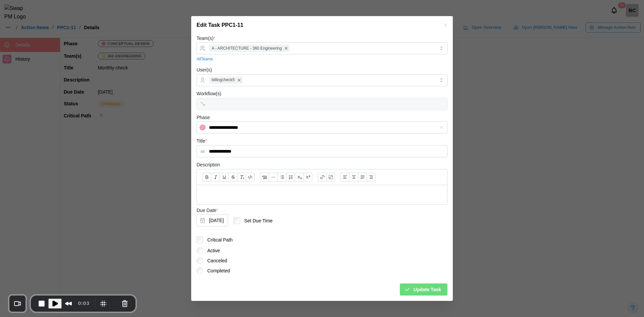 The height and width of the screenshot is (317, 644). Describe the element at coordinates (331, 178) in the screenshot. I see `button: Remove link` at that location.